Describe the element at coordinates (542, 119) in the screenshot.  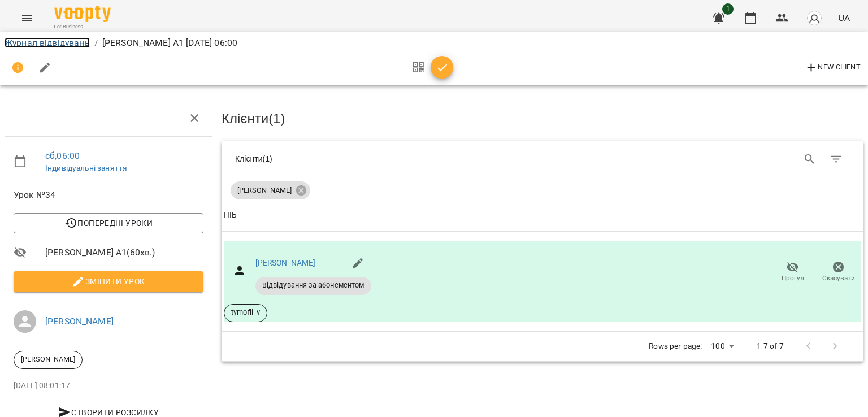
I see `h3: Клієнти ( 1 )` at that location.